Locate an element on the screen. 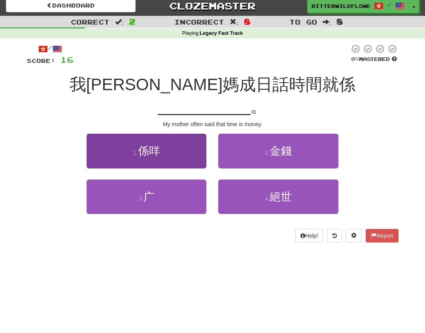 The image size is (425, 333). small: 1 . is located at coordinates (136, 153).